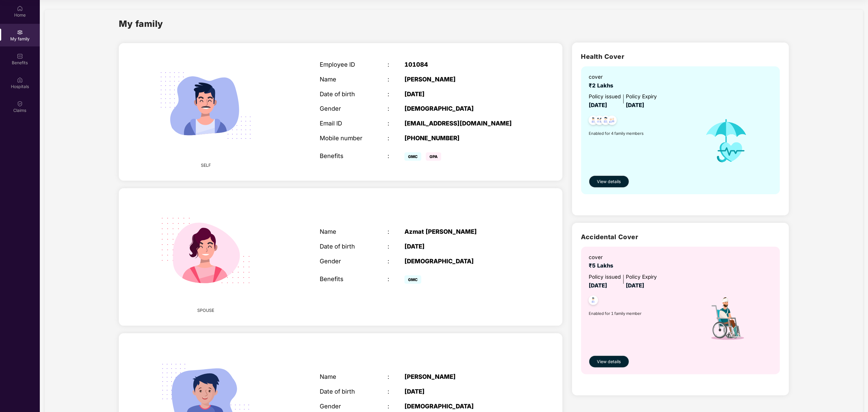  Describe the element at coordinates (20, 104) in the screenshot. I see `img: svg+xml;base64,PHN2ZyBpZD0iQ2xhaW0iIHhtbG5zPSJodHRwOi8vd3d3LnczLm9yZy8yMDAwL3N2ZyIgd2lkdGg9IjIwIi...` at that location.